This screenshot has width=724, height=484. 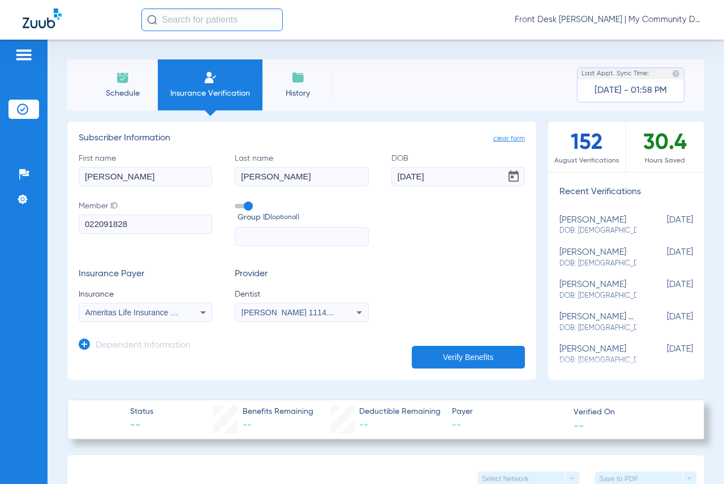 I want to click on img: Search Icon, so click(x=152, y=20).